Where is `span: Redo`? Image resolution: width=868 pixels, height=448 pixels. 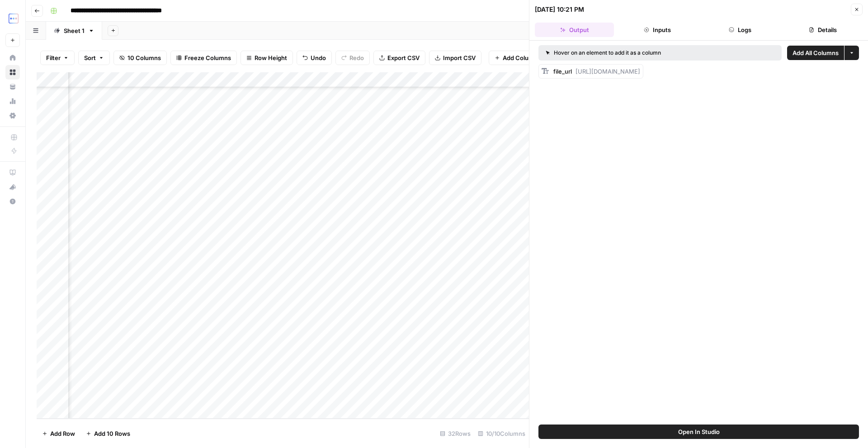 span: Redo is located at coordinates (357, 58).